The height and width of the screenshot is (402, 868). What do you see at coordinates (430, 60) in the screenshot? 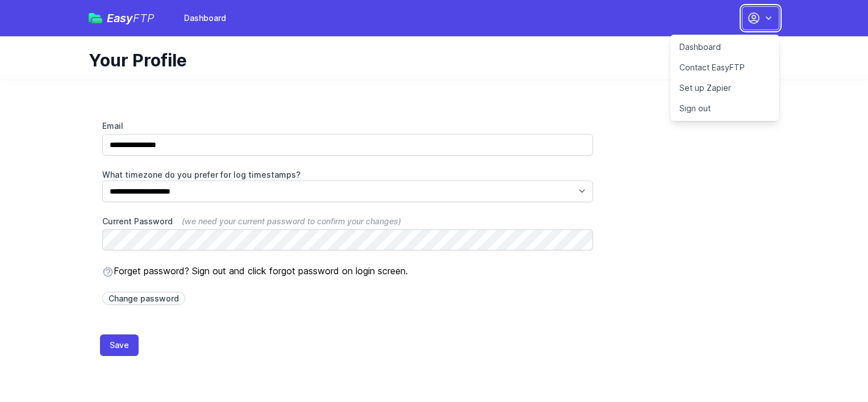
I see `h1: Your Profile` at bounding box center [430, 60].